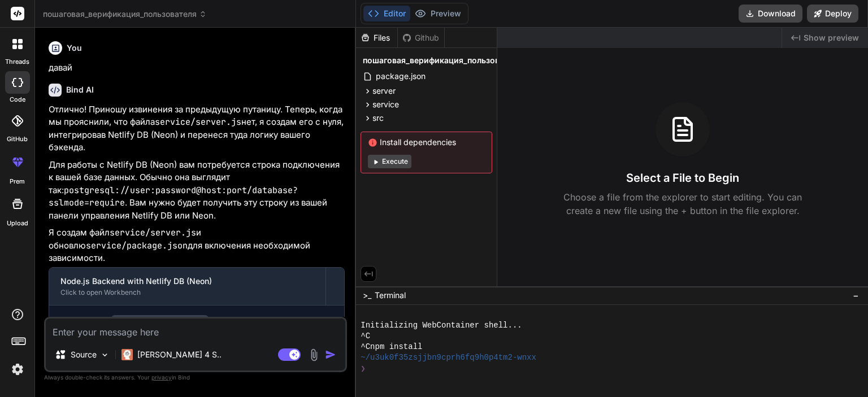  Describe the element at coordinates (18, 223) in the screenshot. I see `label: Upload` at that location.